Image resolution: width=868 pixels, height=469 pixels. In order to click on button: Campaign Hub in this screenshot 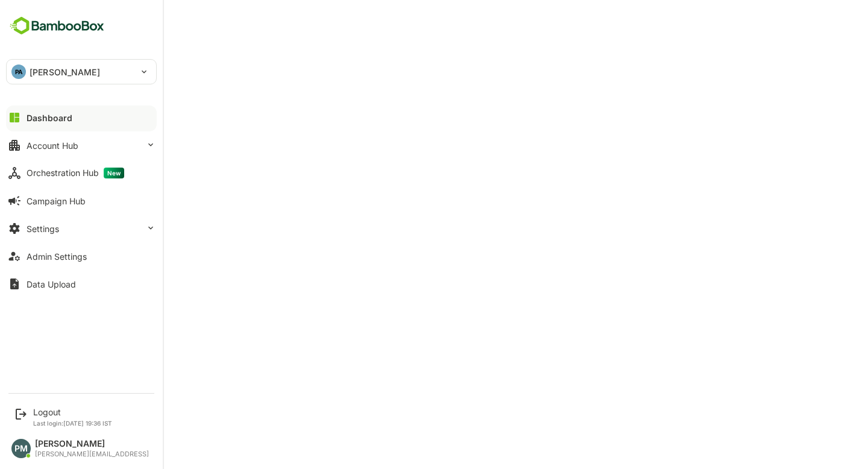, I will do `click(82, 201)`.